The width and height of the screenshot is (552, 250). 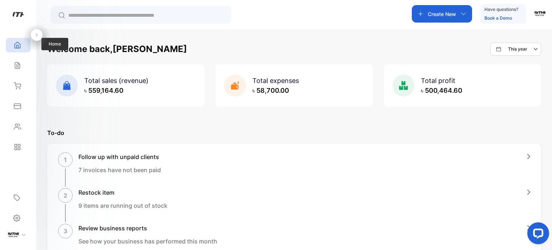 What do you see at coordinates (271, 90) in the screenshot?
I see `span: ৳ 58,700.00` at bounding box center [271, 90].